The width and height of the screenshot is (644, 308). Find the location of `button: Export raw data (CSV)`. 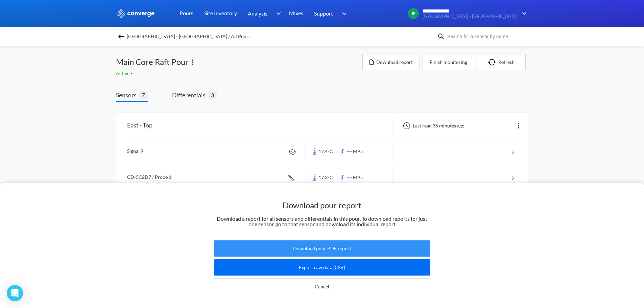

button: Export raw data (CSV) is located at coordinates (322, 268).